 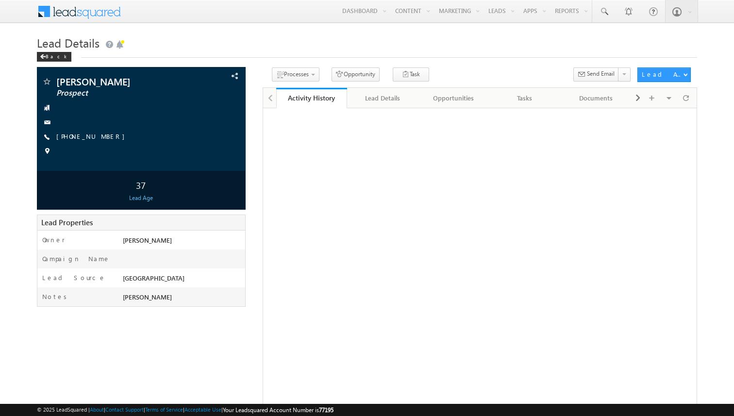 What do you see at coordinates (454, 98) in the screenshot?
I see `a: Opportunities` at bounding box center [454, 98].